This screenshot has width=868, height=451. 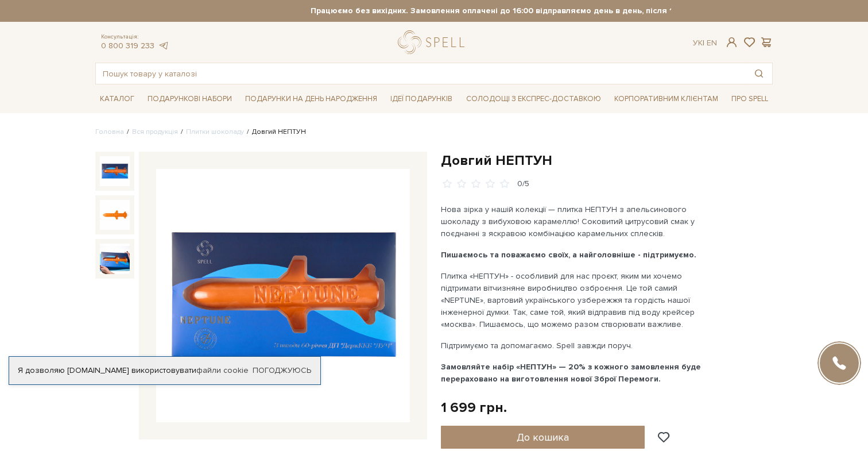 I want to click on span: До кошика, so click(x=542, y=437).